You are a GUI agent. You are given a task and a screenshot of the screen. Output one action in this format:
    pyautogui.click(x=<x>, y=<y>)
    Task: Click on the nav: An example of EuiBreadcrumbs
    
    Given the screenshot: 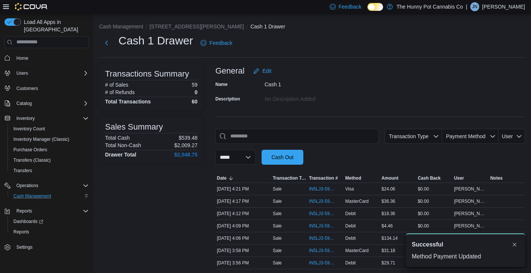 What is the action you would take?
    pyautogui.click(x=312, y=27)
    